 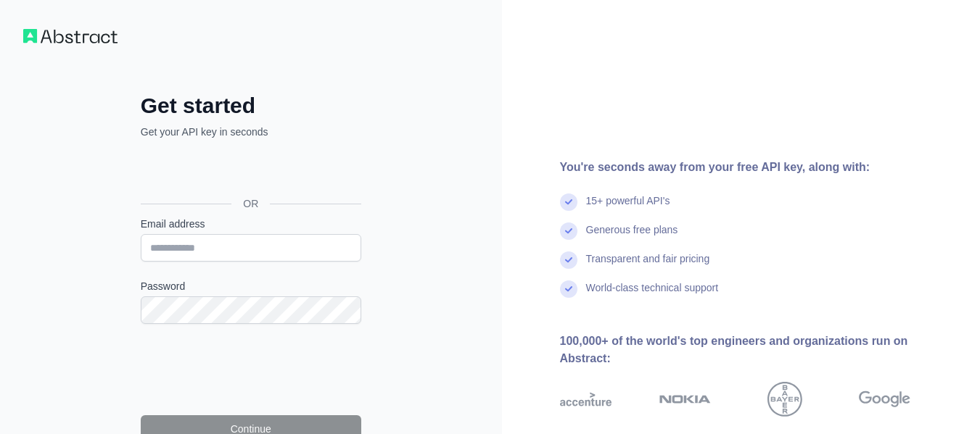 What do you see at coordinates (758, 167) in the screenshot?
I see `div: You're seconds away from your free API key, along with:` at bounding box center [758, 167].